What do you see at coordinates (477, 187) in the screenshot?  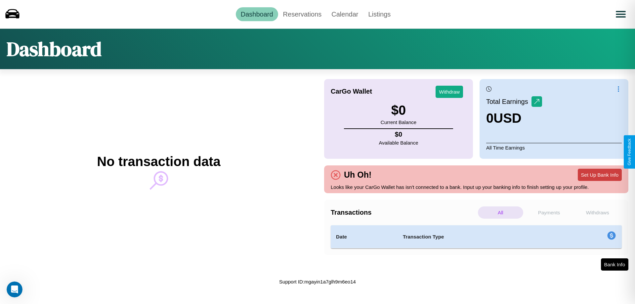 I see `p: Looks like your CarGo Wallet has isn't connected to a bank. Input up your banking info to finish ...` at bounding box center [477, 187].